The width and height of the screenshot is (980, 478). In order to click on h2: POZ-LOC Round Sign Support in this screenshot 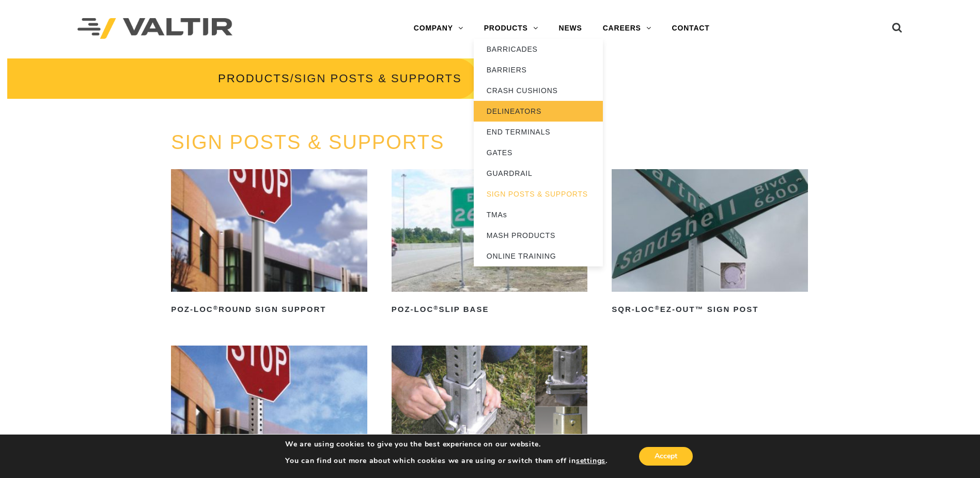, I will do `click(269, 309)`.